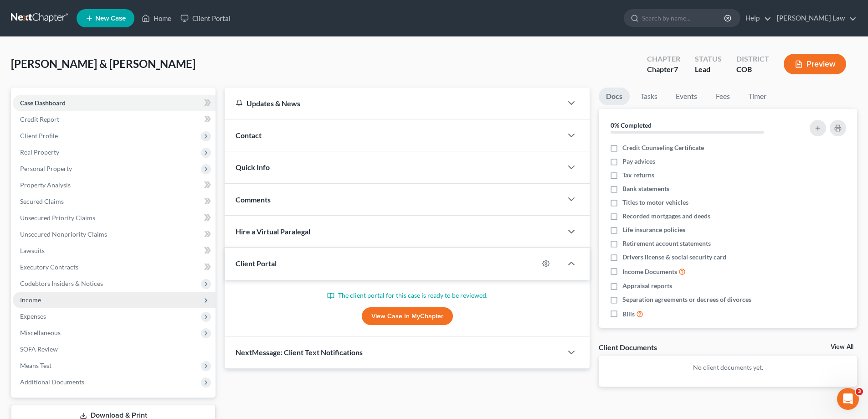  Describe the element at coordinates (40, 332) in the screenshot. I see `span: Miscellaneous` at that location.